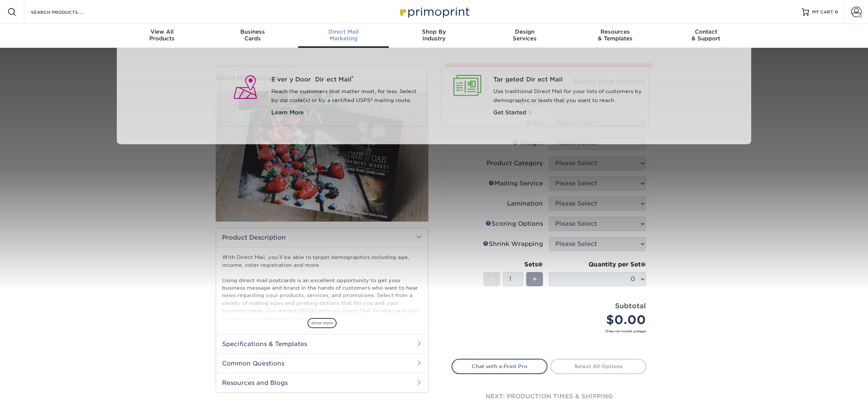 This screenshot has width=868, height=401. Describe the element at coordinates (705, 36) in the screenshot. I see `a: Contact& Support` at that location.